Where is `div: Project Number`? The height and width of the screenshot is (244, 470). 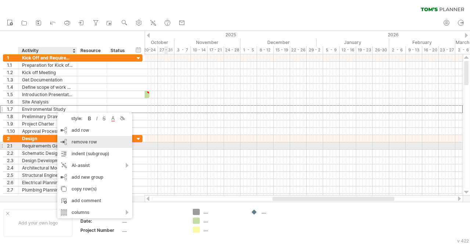 div: Project Number is located at coordinates (101, 230).